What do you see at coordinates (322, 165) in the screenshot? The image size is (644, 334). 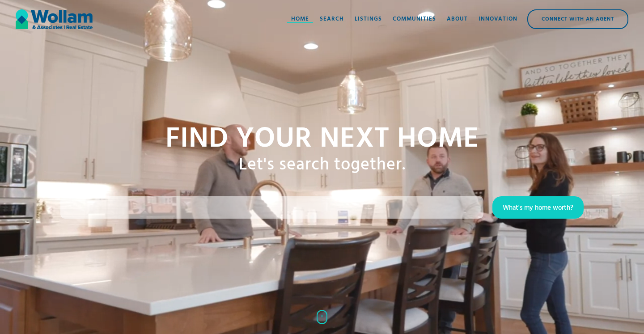 I see `h1: Let's search together.` at bounding box center [322, 165].